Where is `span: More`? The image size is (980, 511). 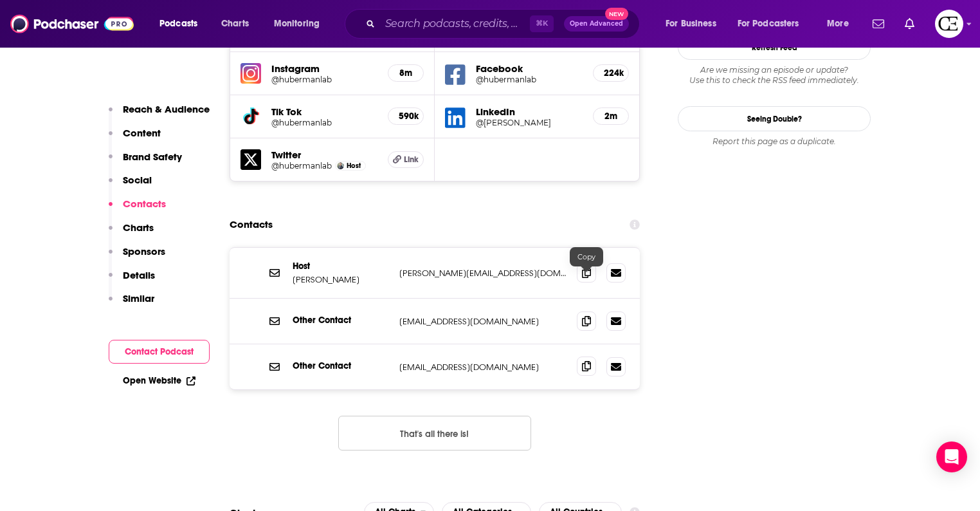 span: More is located at coordinates (838, 24).